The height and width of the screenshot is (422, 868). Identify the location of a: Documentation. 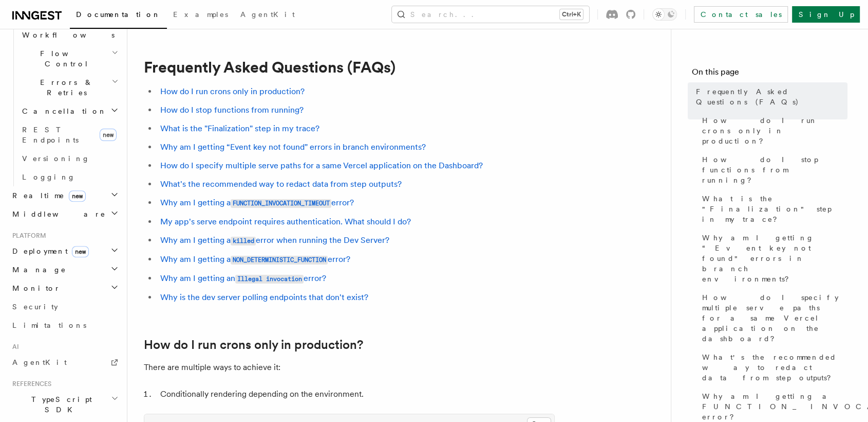
(118, 16).